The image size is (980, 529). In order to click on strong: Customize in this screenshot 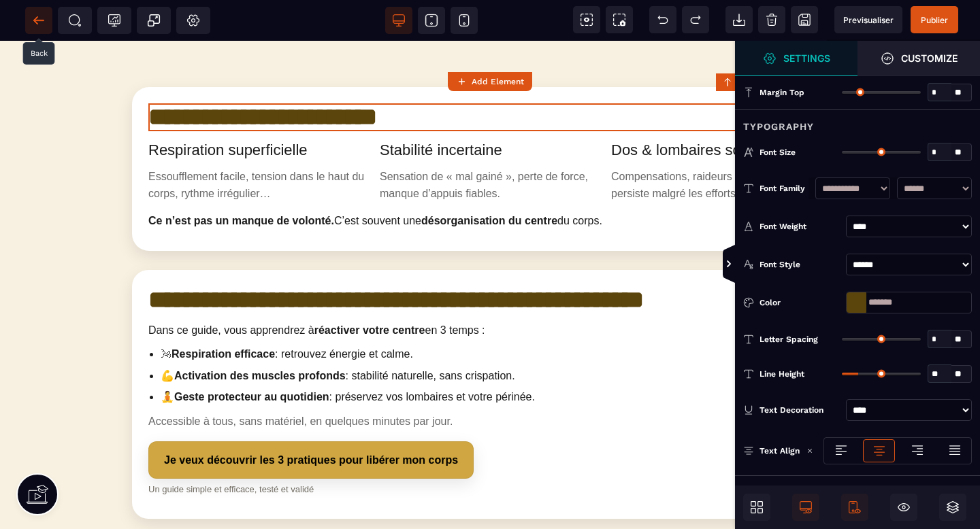, I will do `click(928, 58)`.